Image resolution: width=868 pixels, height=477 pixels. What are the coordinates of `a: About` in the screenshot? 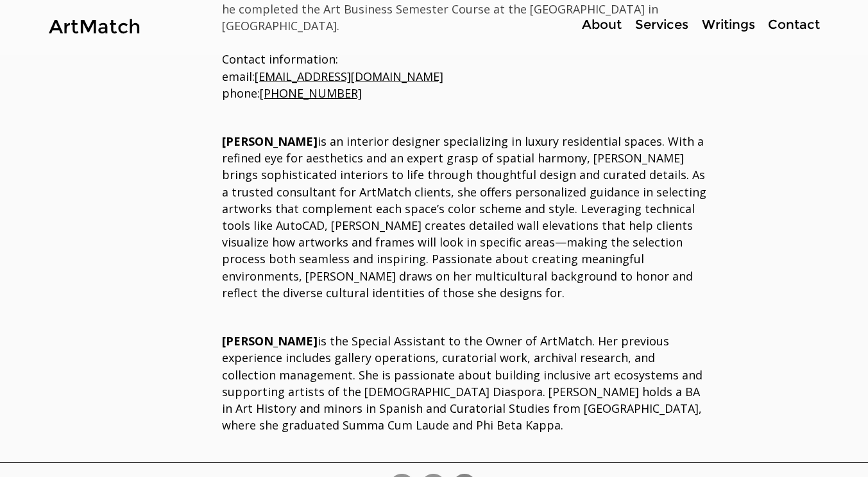 It's located at (601, 24).